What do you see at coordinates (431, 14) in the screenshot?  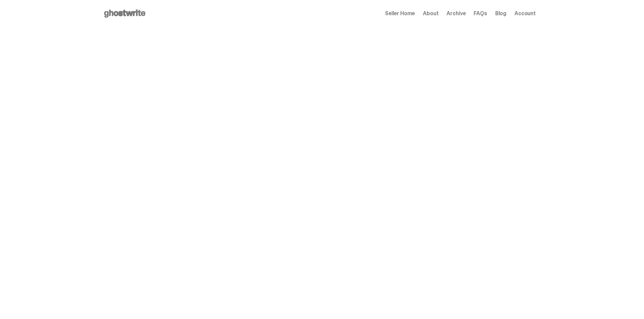 I see `span: About` at bounding box center [431, 14].